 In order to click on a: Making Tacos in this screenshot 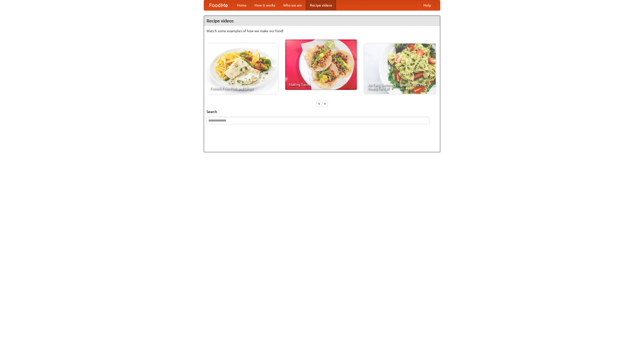, I will do `click(321, 65)`.